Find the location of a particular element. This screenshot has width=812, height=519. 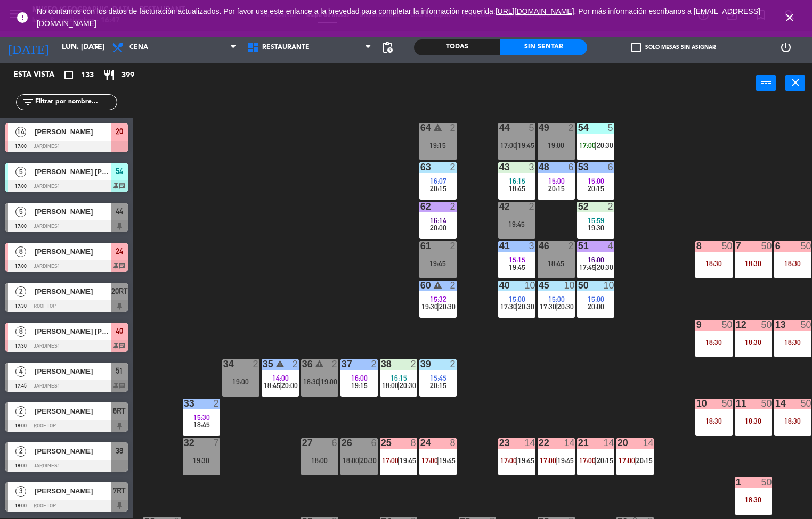

i: restaurant is located at coordinates (109, 75).